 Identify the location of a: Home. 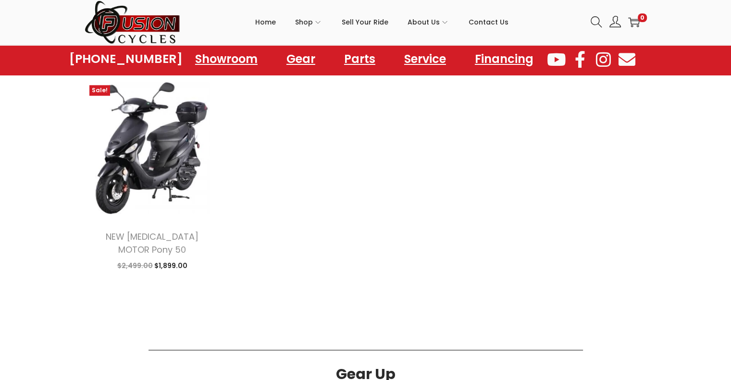
(265, 22).